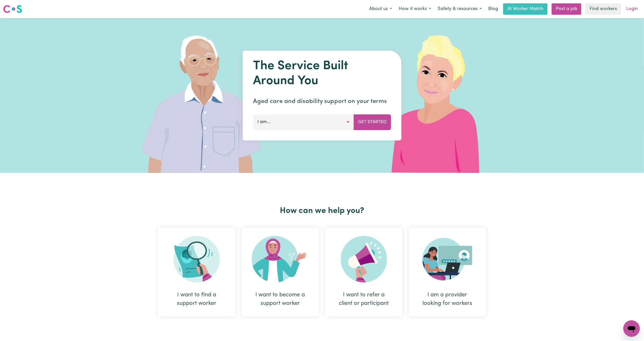 This screenshot has height=341, width=644. I want to click on h1: The Service Built Around You, so click(322, 74).